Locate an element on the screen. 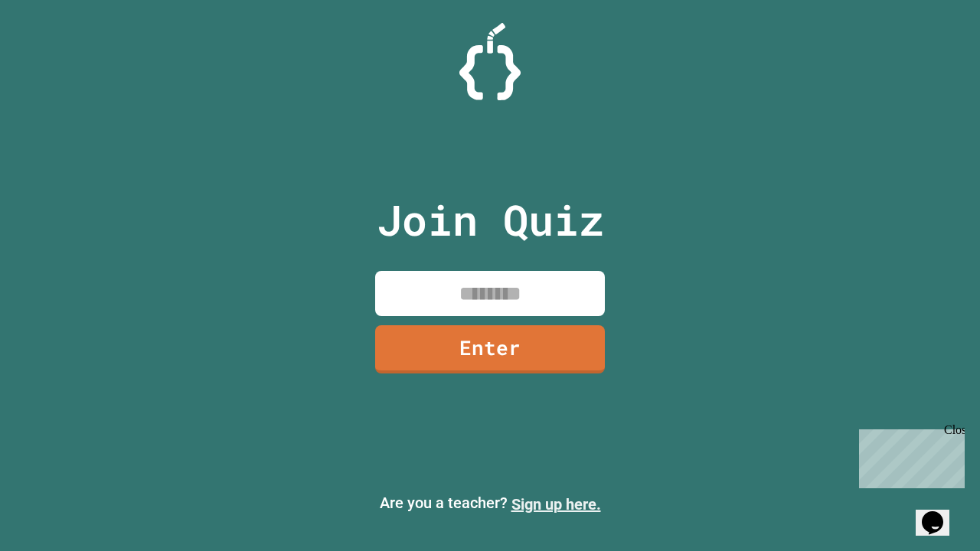 The height and width of the screenshot is (551, 980). p: Join Quiz is located at coordinates (490, 220).